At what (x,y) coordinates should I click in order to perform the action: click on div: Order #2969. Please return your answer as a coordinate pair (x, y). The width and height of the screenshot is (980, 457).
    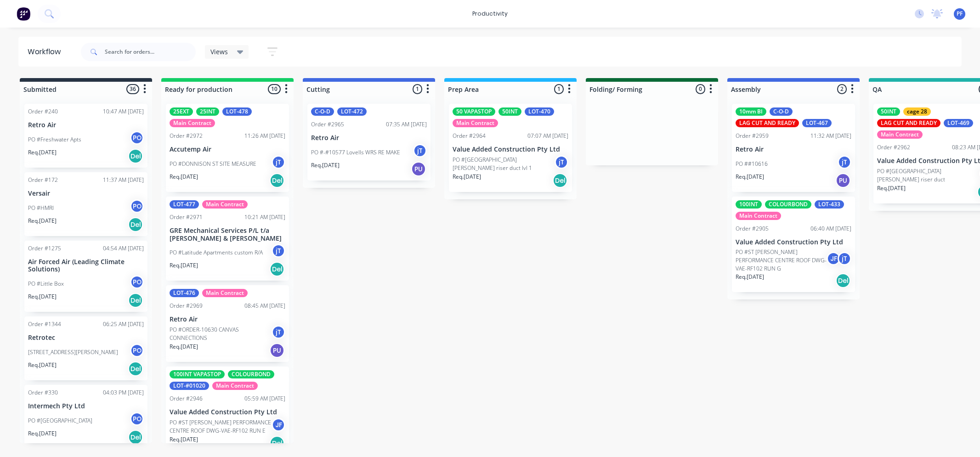
    Looking at the image, I should click on (186, 306).